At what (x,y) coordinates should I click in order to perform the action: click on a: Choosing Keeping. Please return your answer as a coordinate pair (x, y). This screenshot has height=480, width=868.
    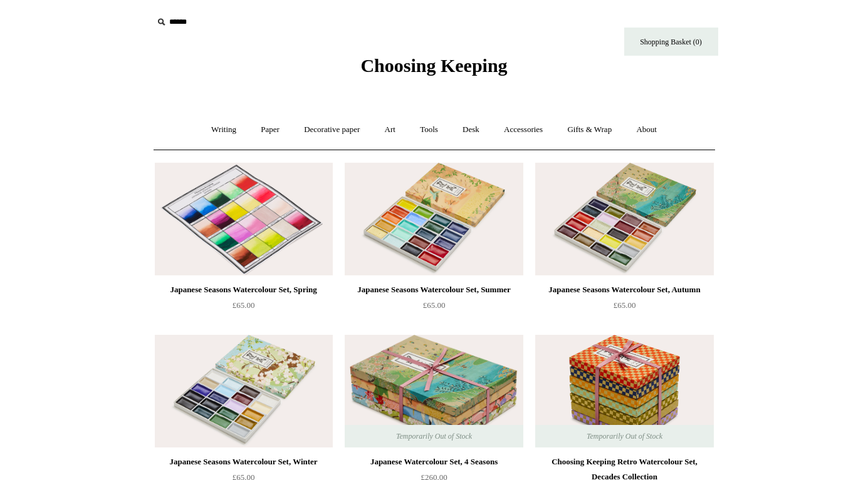
    Looking at the image, I should click on (434, 70).